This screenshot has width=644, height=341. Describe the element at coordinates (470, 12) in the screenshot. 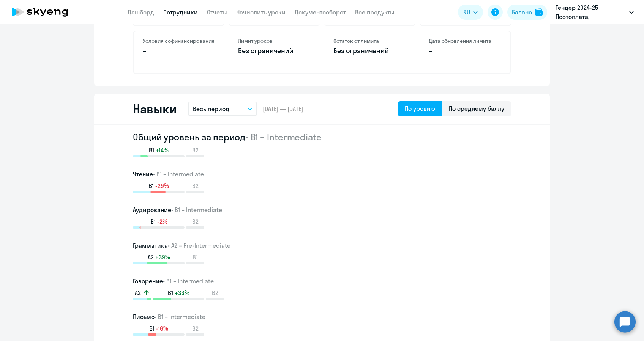

I see `button: RU` at that location.